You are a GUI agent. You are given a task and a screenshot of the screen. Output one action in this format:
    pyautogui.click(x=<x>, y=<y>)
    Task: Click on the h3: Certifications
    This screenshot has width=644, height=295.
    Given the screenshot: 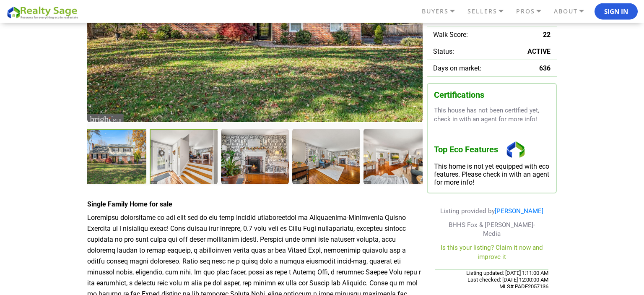 What is the action you would take?
    pyautogui.click(x=492, y=95)
    